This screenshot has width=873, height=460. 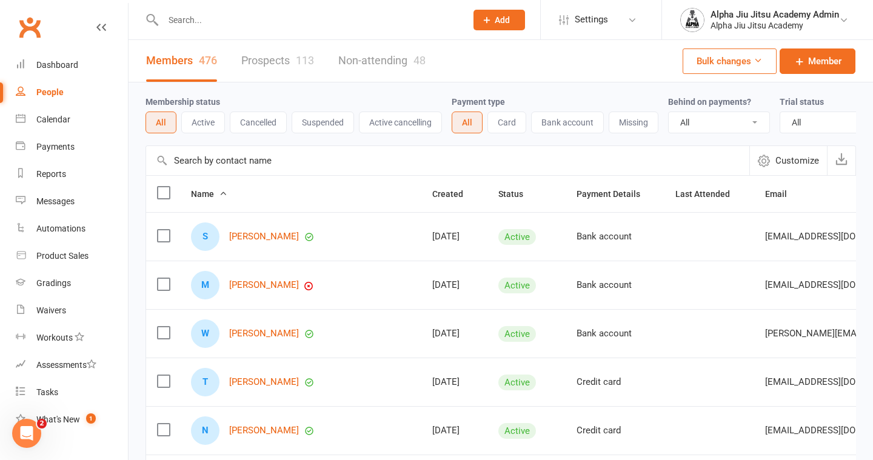 I want to click on div: 476, so click(x=208, y=60).